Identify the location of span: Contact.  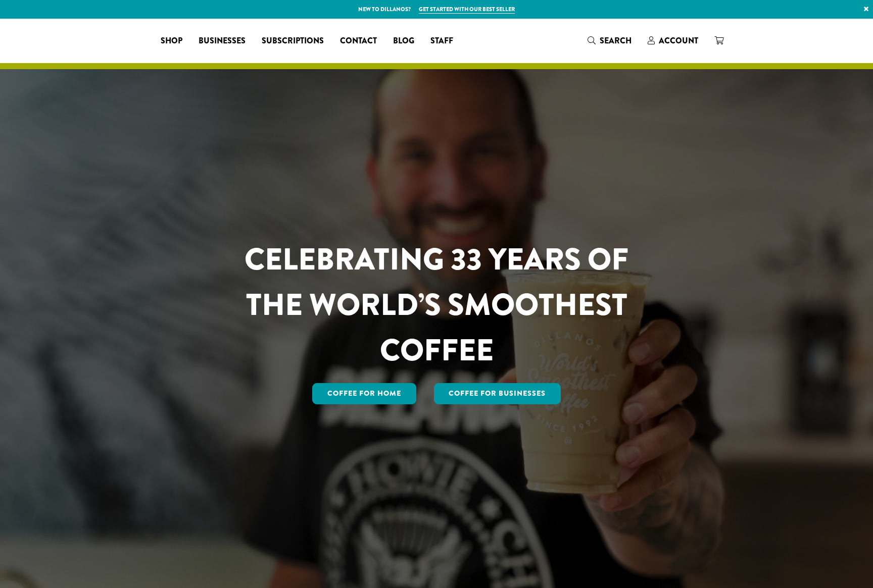
(358, 41).